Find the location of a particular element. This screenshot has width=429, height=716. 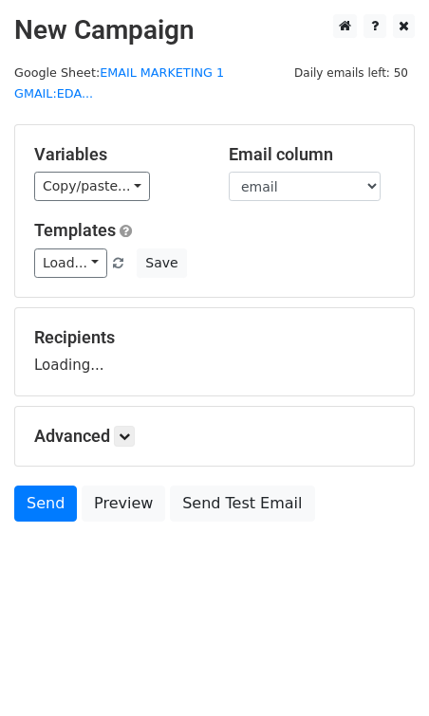

a: EMAIL MARKETING 1 GMAIL:EDA... is located at coordinates (119, 83).